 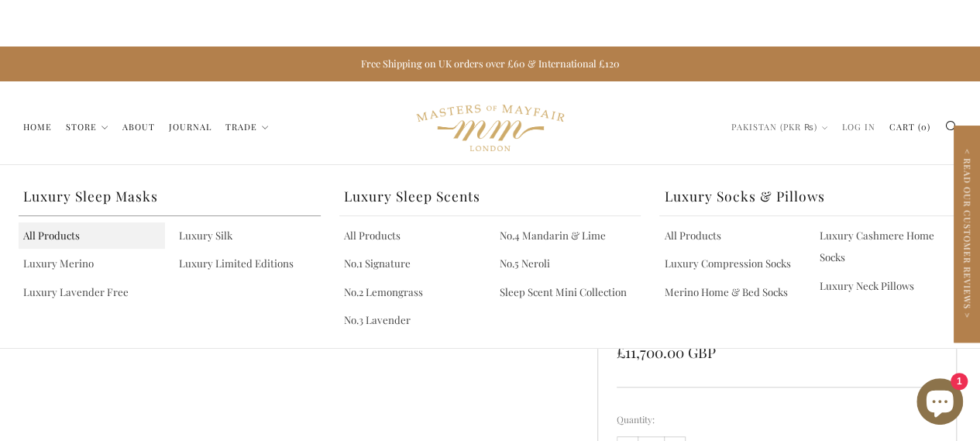 I want to click on a: Luxury Socks & Pillows, so click(x=811, y=197).